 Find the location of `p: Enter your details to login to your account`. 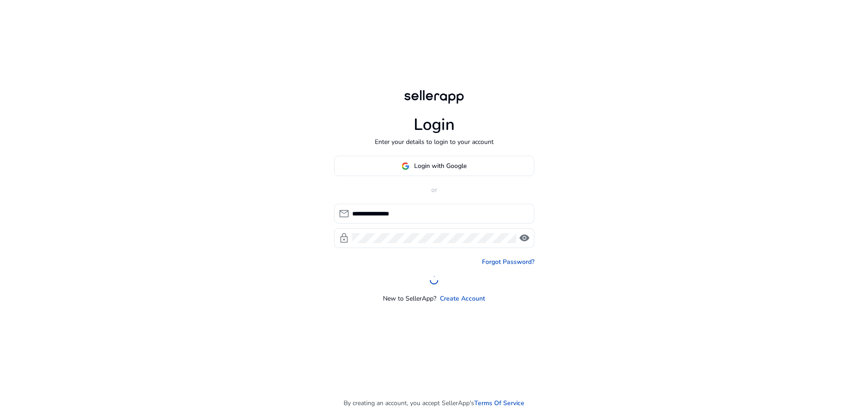

p: Enter your details to login to your account is located at coordinates (434, 141).